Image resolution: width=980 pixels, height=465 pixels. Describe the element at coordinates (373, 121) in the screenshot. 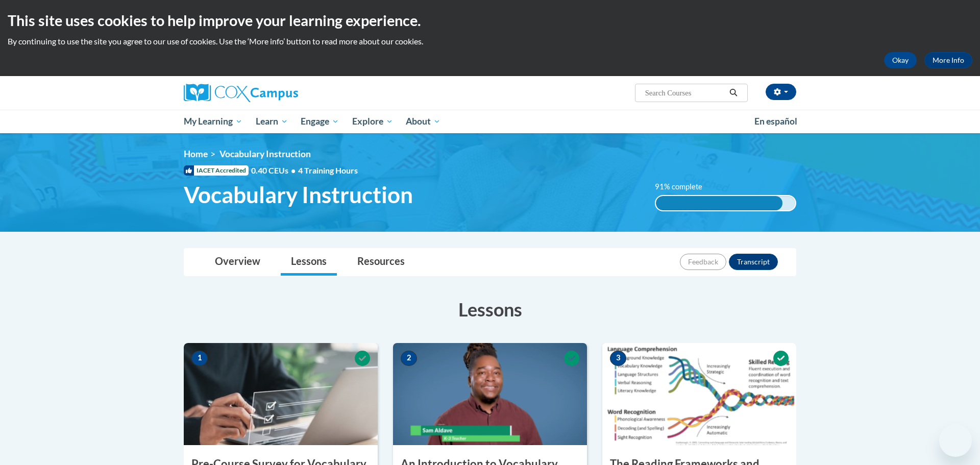

I see `span: Explore` at that location.